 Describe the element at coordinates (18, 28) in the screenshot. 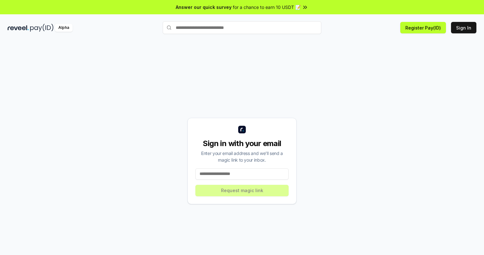

I see `img: reveel_dark` at that location.